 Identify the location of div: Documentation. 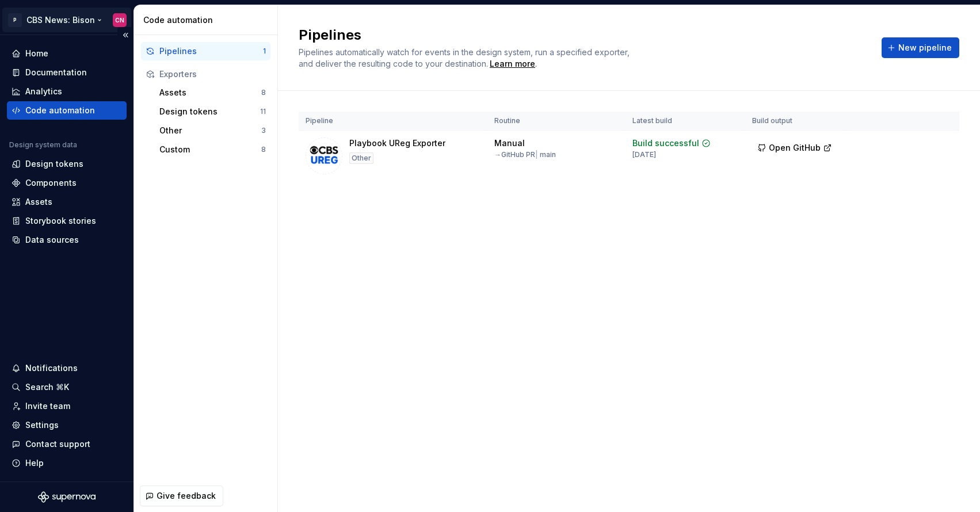
(56, 73).